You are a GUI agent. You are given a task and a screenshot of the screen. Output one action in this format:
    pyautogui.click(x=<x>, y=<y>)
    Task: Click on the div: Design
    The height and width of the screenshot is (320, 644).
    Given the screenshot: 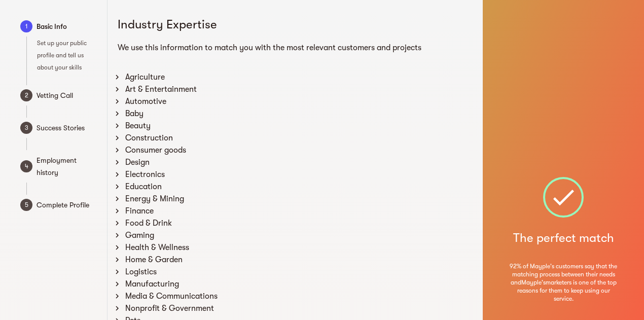 What is the action you would take?
    pyautogui.click(x=300, y=162)
    